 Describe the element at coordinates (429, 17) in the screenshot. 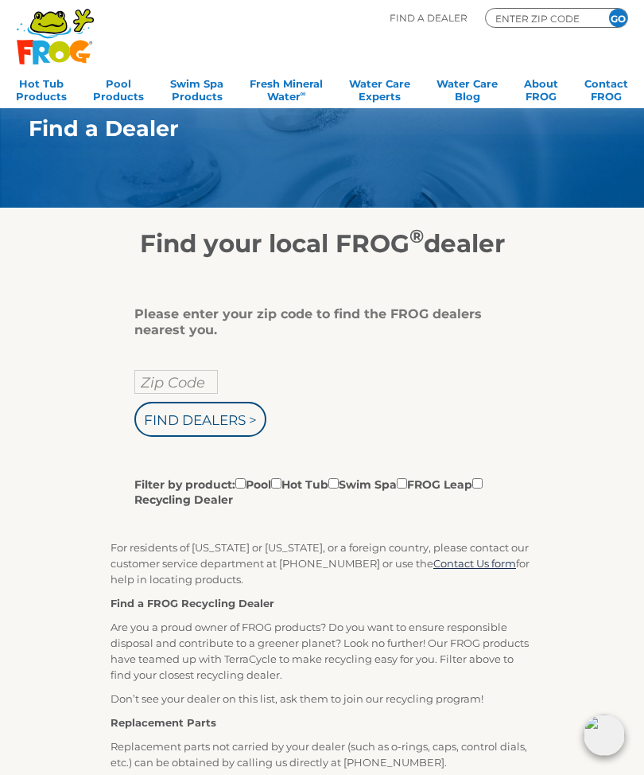

I see `p: Find A Dealer` at that location.